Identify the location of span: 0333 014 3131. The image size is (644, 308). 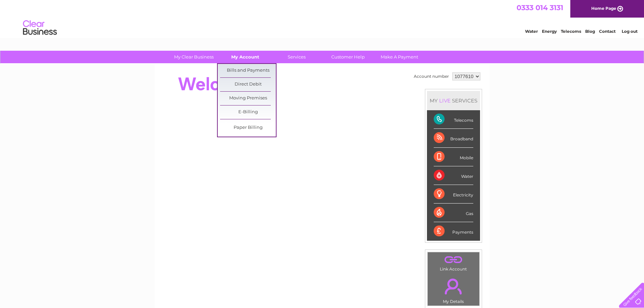
(540, 7).